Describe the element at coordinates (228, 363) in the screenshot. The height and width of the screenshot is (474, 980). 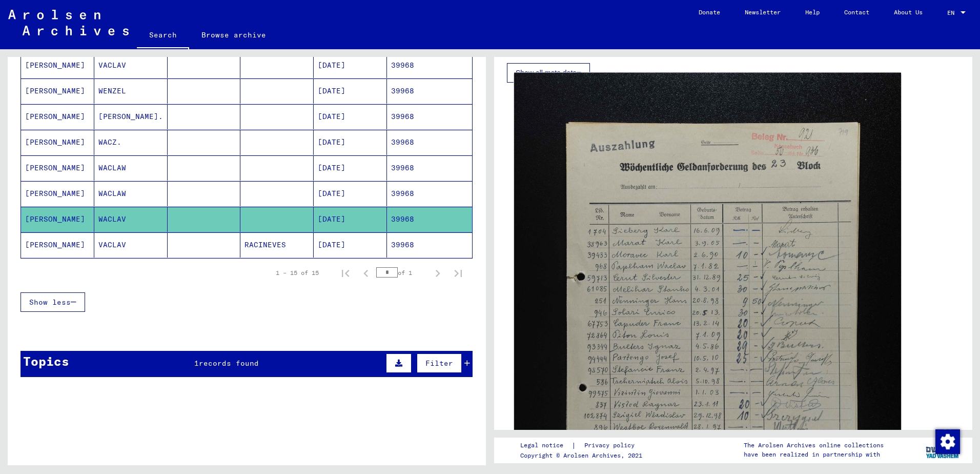
I see `span: records found` at that location.